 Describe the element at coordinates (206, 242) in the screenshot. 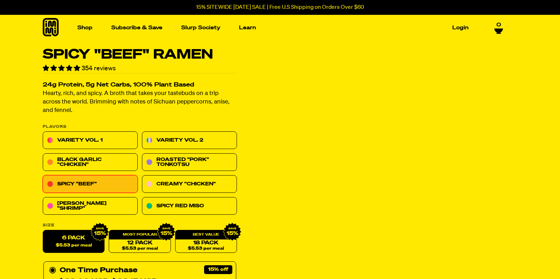

I see `a: 18 Pack$5.53 per meal` at that location.